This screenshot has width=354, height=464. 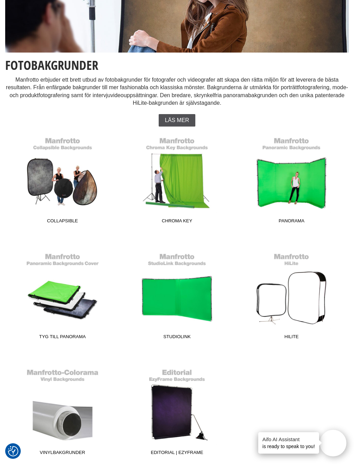 What do you see at coordinates (291, 296) in the screenshot?
I see `a: HiLite` at bounding box center [291, 296].